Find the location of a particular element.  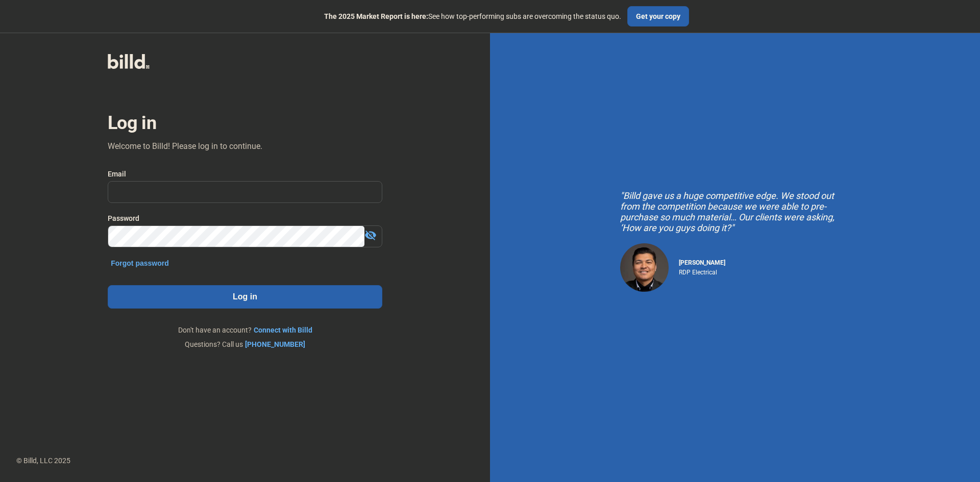

button: Get your copy is located at coordinates (658, 16).